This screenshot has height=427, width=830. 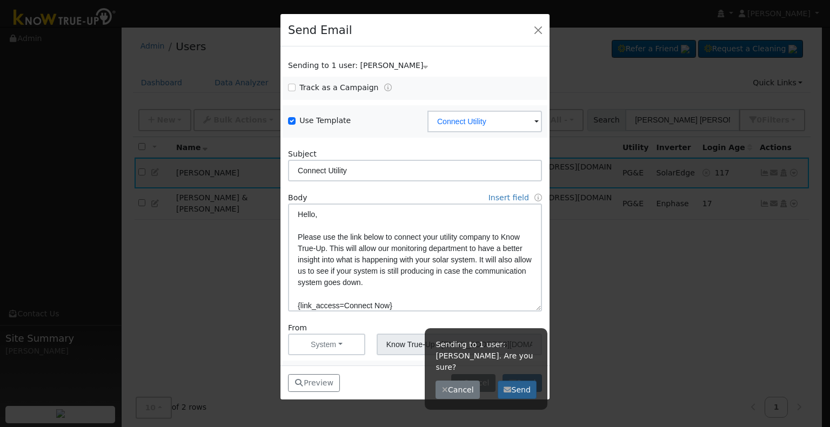 I want to click on h4: Send Email, so click(x=320, y=30).